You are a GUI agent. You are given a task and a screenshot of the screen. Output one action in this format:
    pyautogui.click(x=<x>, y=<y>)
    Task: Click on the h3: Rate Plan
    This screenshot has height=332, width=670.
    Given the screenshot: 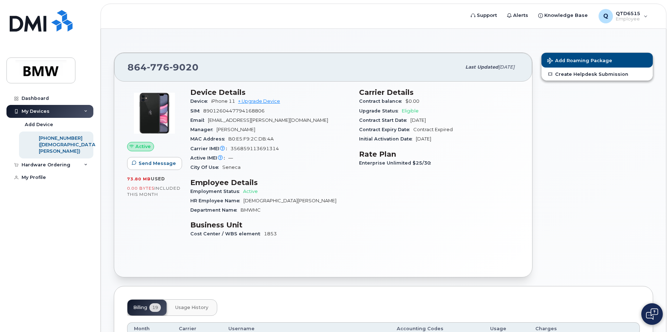 What is the action you would take?
    pyautogui.click(x=439, y=154)
    